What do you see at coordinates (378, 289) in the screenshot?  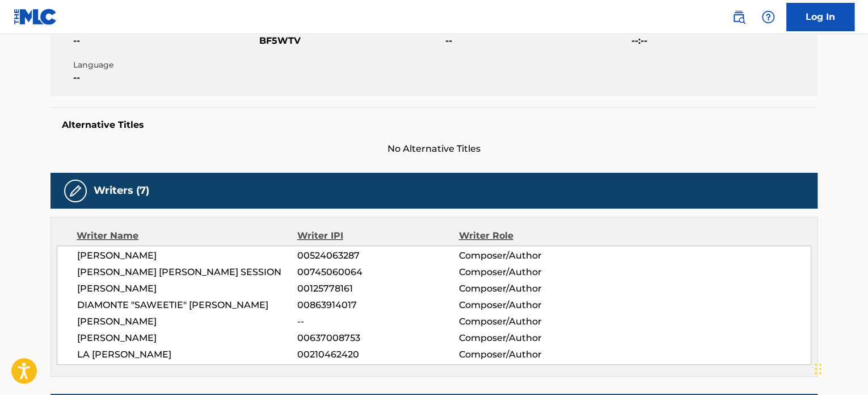 I see `span: 00125778161` at bounding box center [378, 289].